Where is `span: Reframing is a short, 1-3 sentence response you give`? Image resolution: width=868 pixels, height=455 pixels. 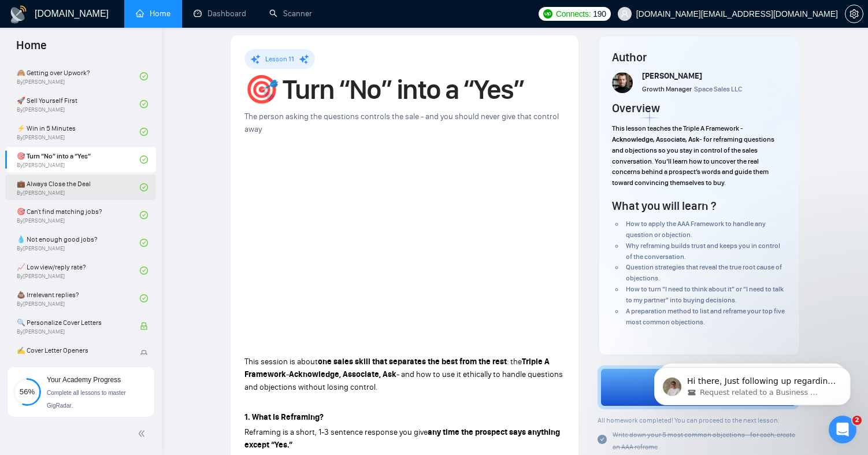
span: Reframing is a short, 1-3 sentence response you give is located at coordinates (336, 432).